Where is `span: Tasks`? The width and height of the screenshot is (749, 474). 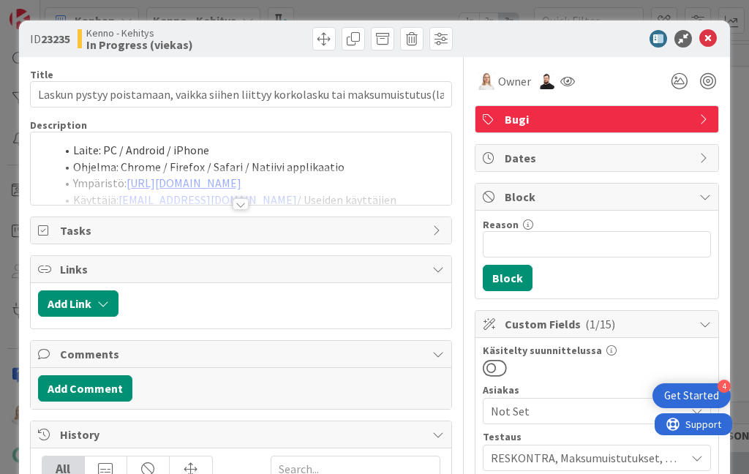 span: Tasks is located at coordinates (243, 230).